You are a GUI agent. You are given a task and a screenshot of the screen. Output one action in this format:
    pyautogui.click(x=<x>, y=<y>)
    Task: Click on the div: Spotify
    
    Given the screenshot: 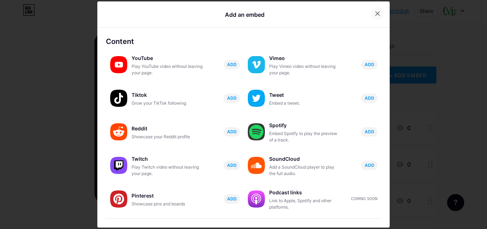 What is the action you would take?
    pyautogui.click(x=305, y=125)
    